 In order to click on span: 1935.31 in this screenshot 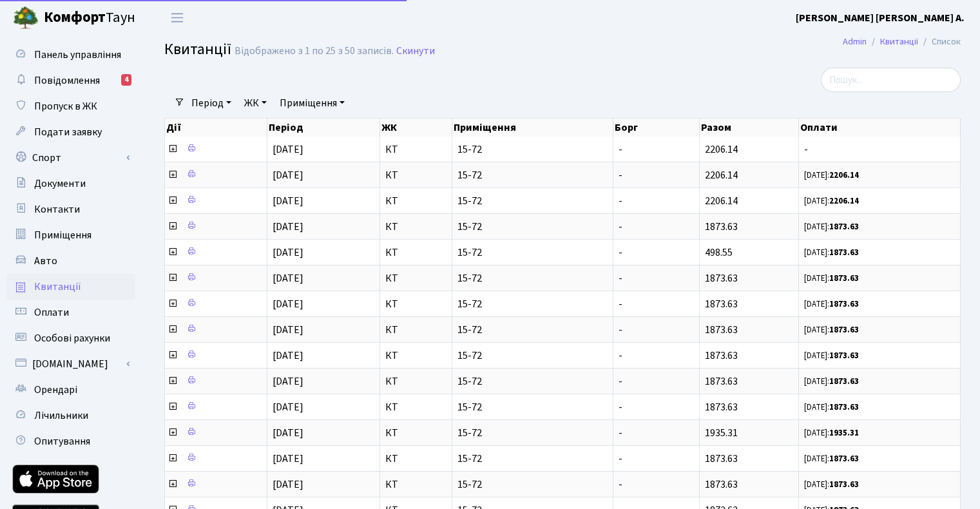, I will do `click(721, 433)`.